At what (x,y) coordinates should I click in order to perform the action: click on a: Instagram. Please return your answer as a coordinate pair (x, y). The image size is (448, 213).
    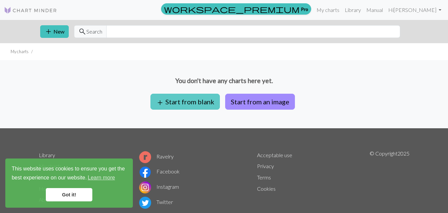
    Looking at the image, I should click on (159, 186).